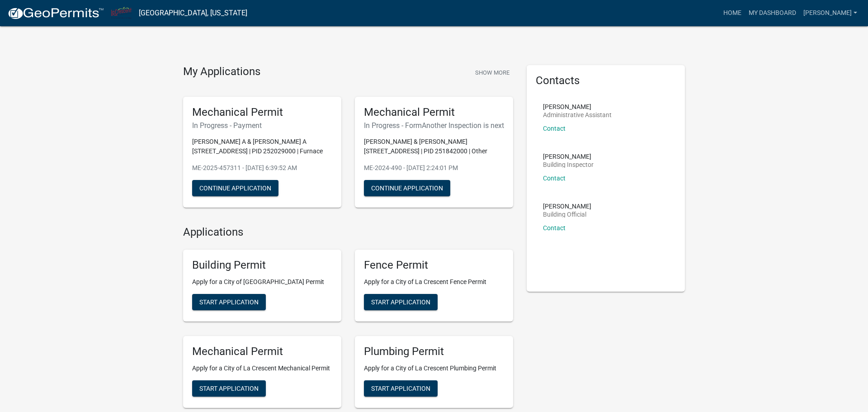 The height and width of the screenshot is (412, 868). Describe the element at coordinates (772, 13) in the screenshot. I see `a: My Dashboard` at that location.